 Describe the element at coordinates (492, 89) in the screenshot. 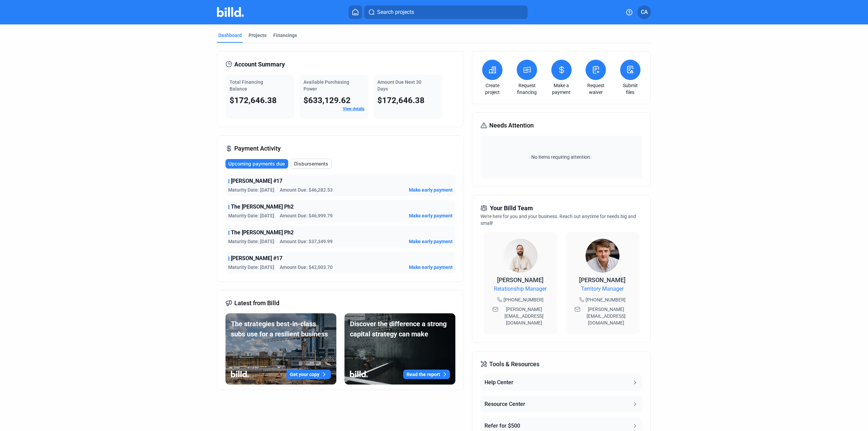

I see `a: Create project` at that location.